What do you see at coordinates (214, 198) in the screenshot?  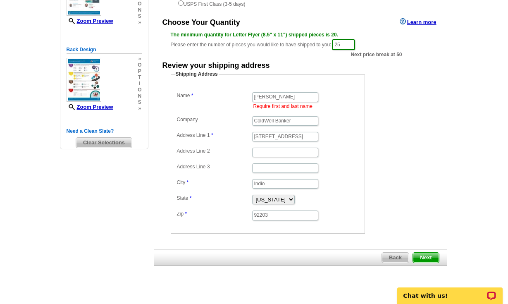 I see `label: State` at bounding box center [214, 198].